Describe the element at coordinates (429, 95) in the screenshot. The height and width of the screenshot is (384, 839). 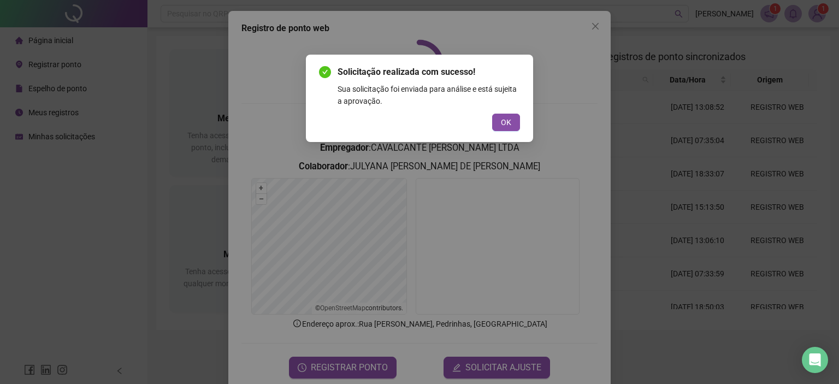
I see `div: Sua solicitação foi enviada para análise e está sujeita a aprovação.` at that location.